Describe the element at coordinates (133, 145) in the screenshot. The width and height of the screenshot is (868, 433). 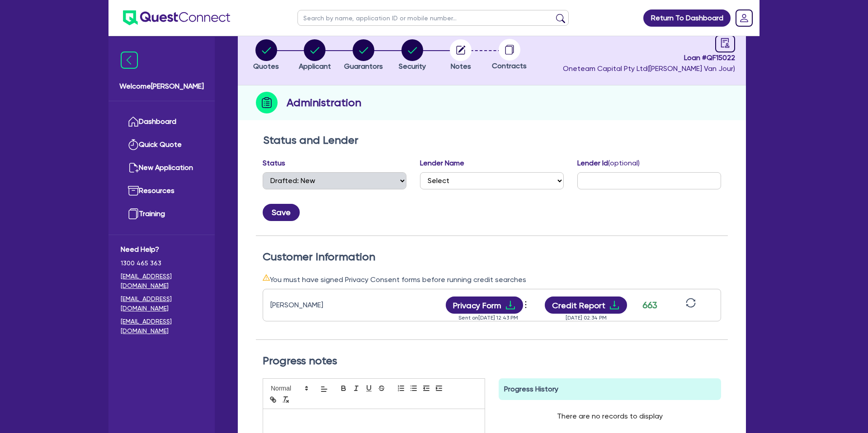
I see `img: quick-quote` at that location.